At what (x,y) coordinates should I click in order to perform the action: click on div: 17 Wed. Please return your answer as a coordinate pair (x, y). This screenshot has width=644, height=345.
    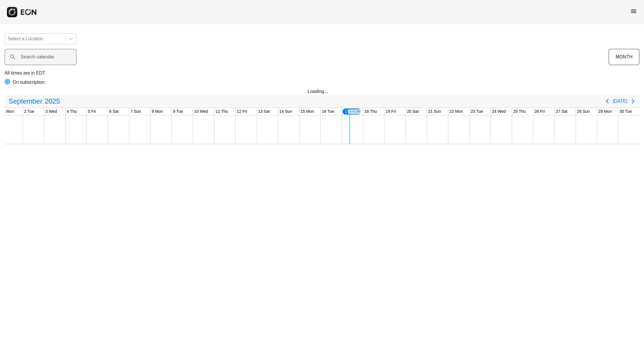
    Looking at the image, I should click on (351, 111).